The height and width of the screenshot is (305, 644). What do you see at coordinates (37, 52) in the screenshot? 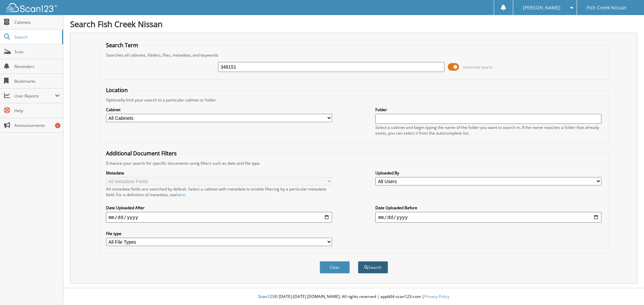
I see `span: Scan` at bounding box center [37, 52].